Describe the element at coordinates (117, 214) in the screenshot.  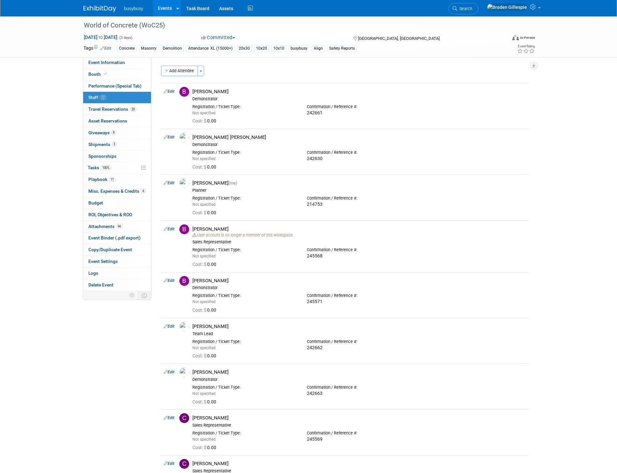
I see `a: ROI, Objectives & ROO` at that location.